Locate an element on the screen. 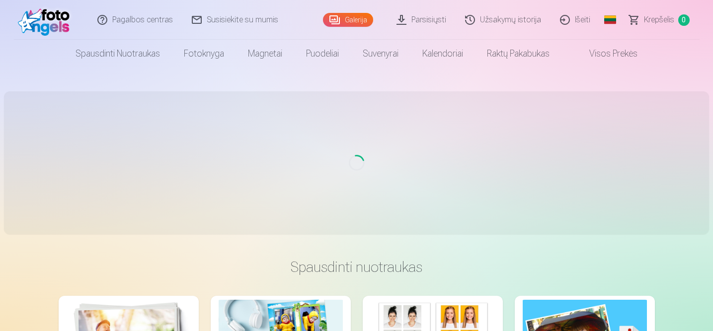  span: Krepšelis is located at coordinates (658, 20).